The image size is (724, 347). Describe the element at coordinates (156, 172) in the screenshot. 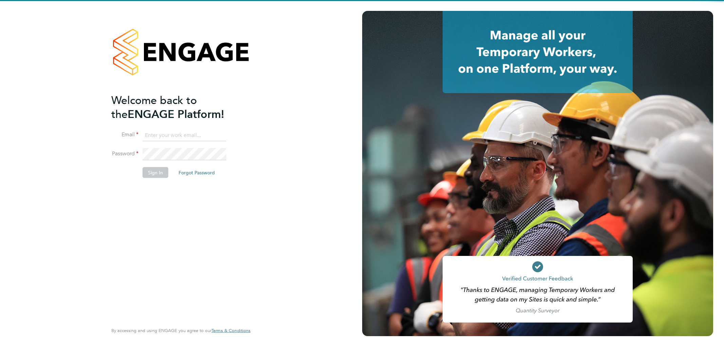

I see `button: Sign In` at that location.